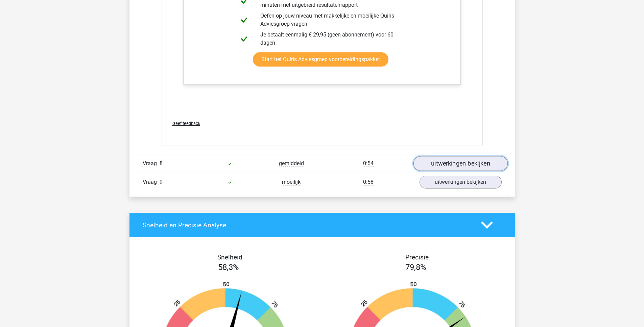 The image size is (644, 327). I want to click on span: 0:58, so click(368, 182).